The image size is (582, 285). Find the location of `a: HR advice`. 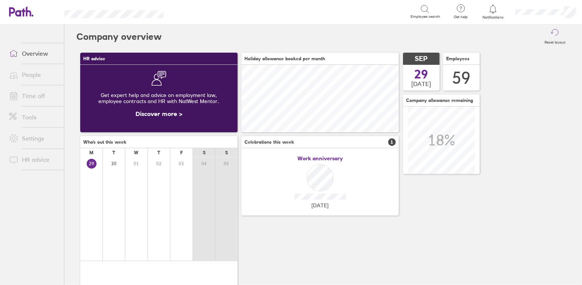

a: HR advice is located at coordinates (33, 159).